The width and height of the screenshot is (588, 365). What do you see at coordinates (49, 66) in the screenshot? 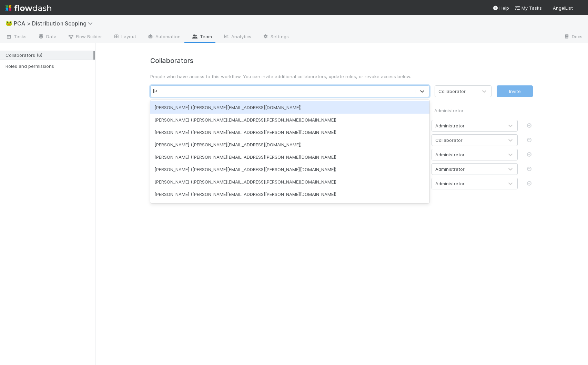
I see `div: Roles and permissions` at bounding box center [49, 66].